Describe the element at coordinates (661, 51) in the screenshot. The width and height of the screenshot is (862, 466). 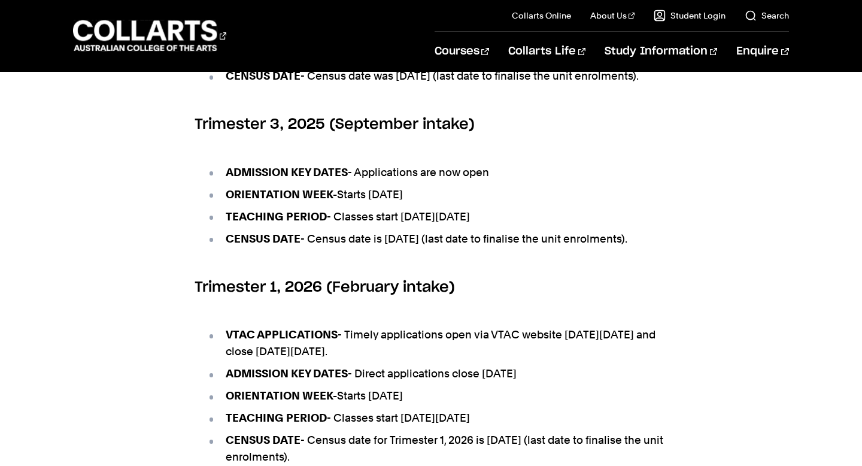
I see `a: Study Information` at that location.